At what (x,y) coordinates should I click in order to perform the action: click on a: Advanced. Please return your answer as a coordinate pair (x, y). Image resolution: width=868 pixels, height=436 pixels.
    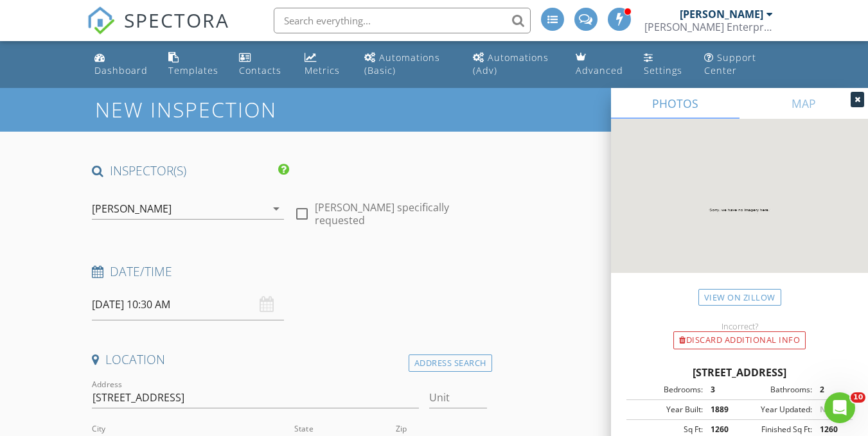
    Looking at the image, I should click on (599, 64).